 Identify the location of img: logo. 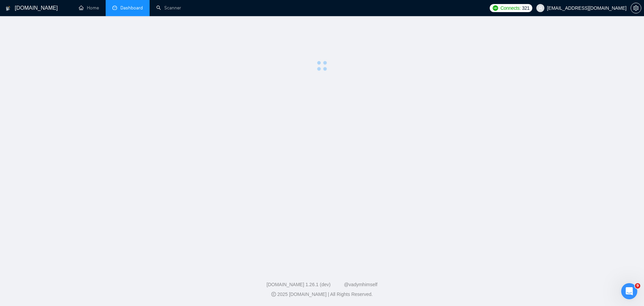
(8, 8).